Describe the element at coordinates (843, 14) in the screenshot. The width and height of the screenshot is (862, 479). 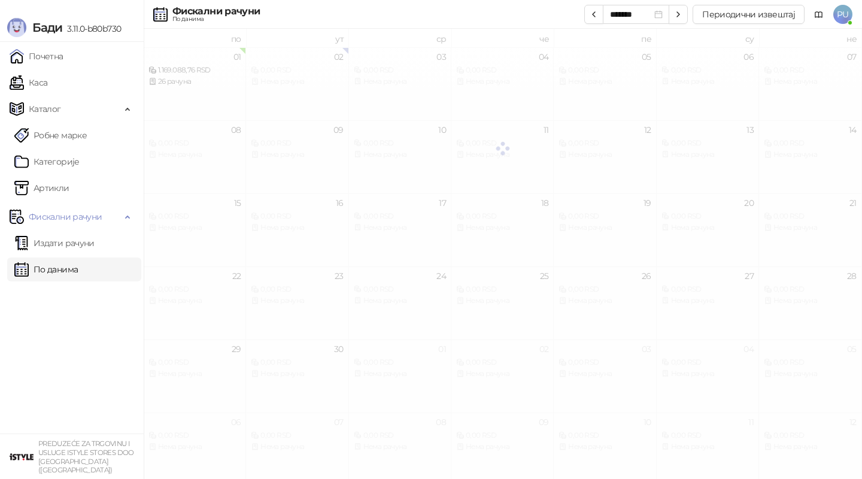
I see `span: PU` at that location.